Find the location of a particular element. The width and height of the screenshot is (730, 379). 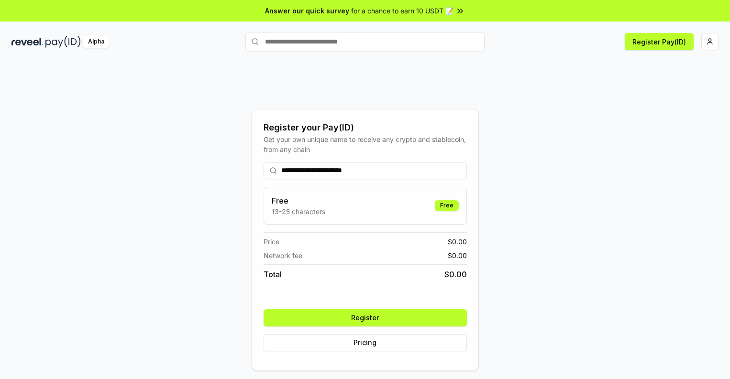

button: Pricing is located at coordinates (365, 343).